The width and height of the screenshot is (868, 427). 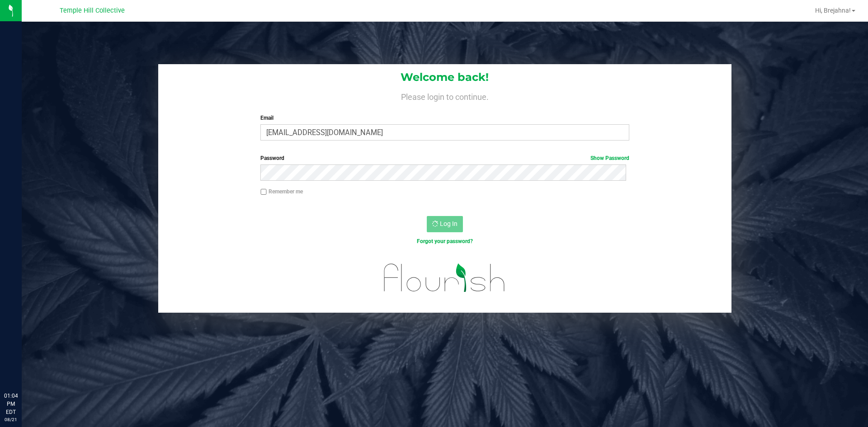 What do you see at coordinates (445, 241) in the screenshot?
I see `a: Forgot your password?` at bounding box center [445, 241].